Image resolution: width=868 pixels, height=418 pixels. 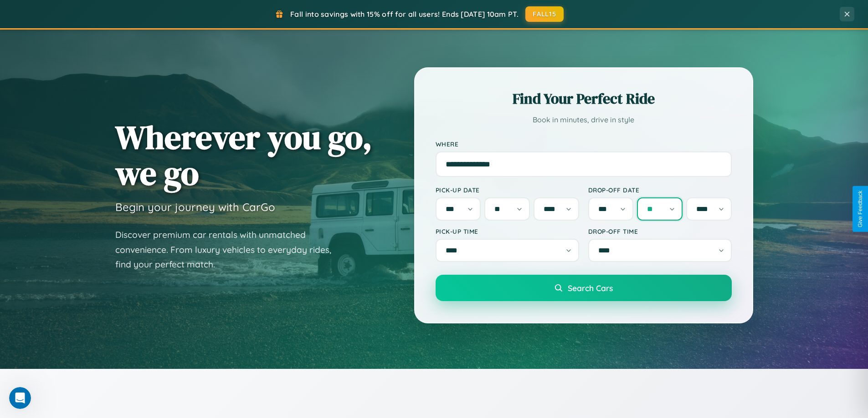 I want to click on button: Search Cars, so click(x=584, y=288).